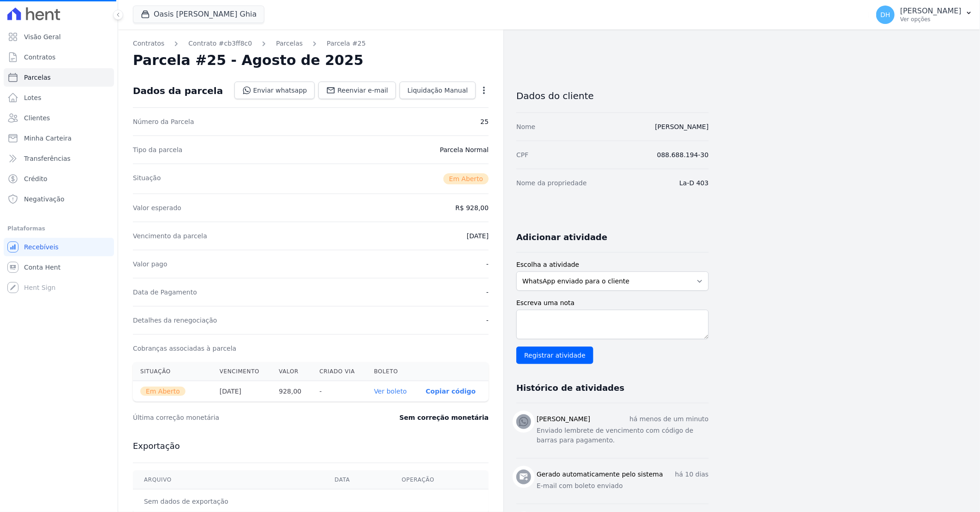  I want to click on h2: Parcela #25 - Agosto de 2025, so click(248, 61).